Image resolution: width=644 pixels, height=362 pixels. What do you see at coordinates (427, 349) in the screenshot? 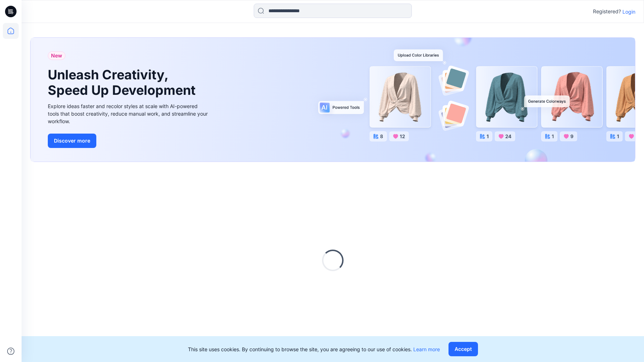
I see `a: Learn more` at bounding box center [427, 349].